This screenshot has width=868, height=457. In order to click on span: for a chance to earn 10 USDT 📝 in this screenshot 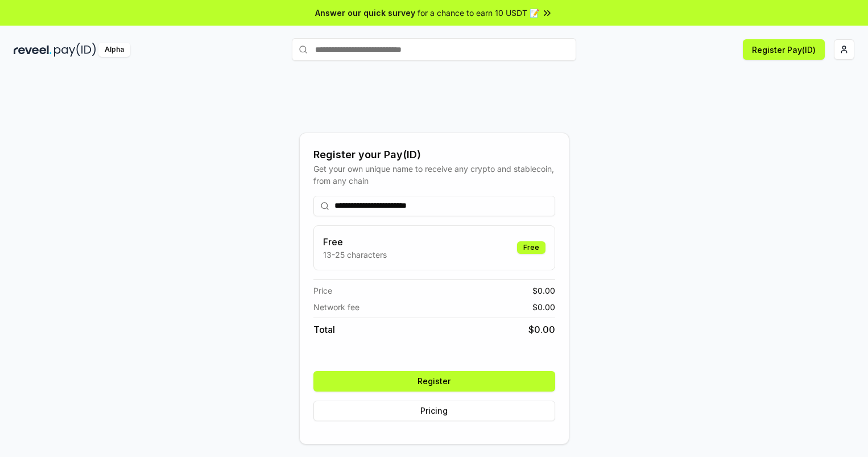, I will do `click(478, 13)`.